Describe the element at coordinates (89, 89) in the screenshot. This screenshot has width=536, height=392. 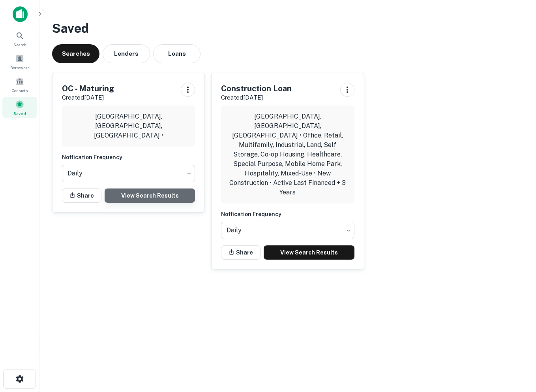
I see `h5: OC - Maturing` at that location.